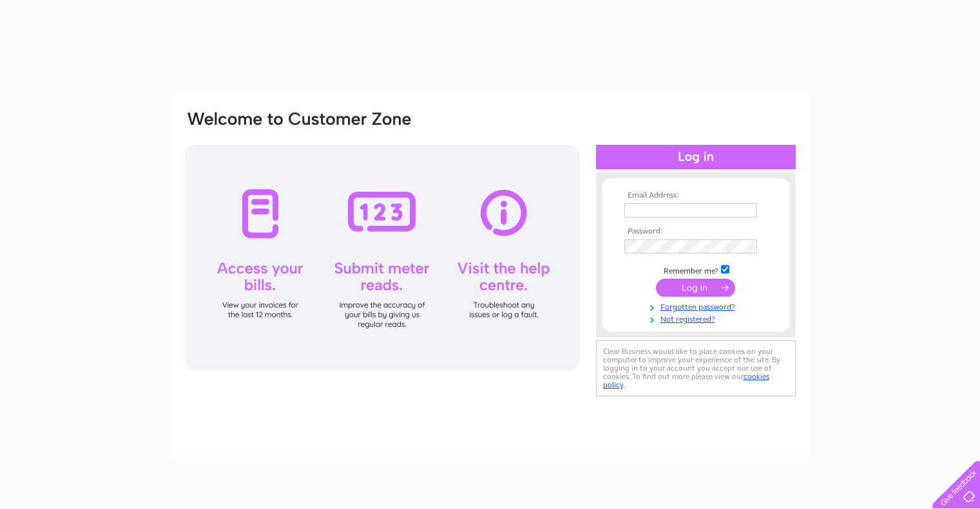 This screenshot has height=509, width=980. I want to click on a: Not registered?, so click(697, 318).